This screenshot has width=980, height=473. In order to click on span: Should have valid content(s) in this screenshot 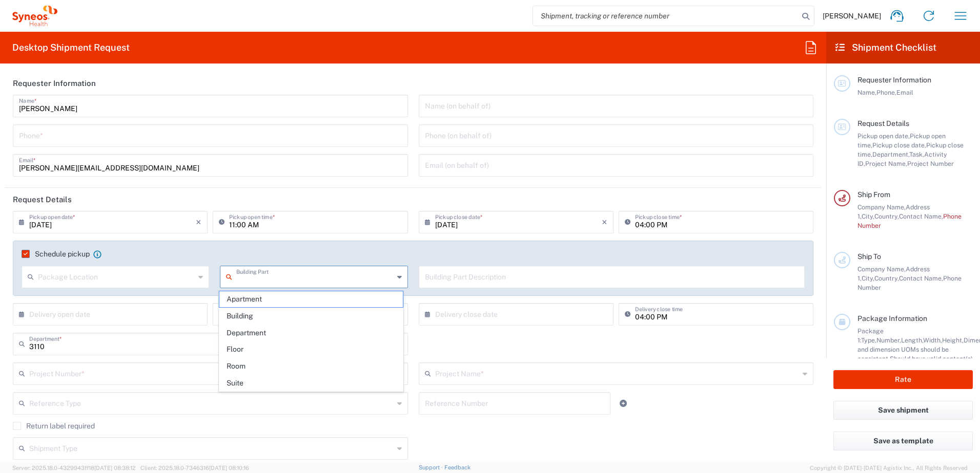, I will do `click(931, 359)`.